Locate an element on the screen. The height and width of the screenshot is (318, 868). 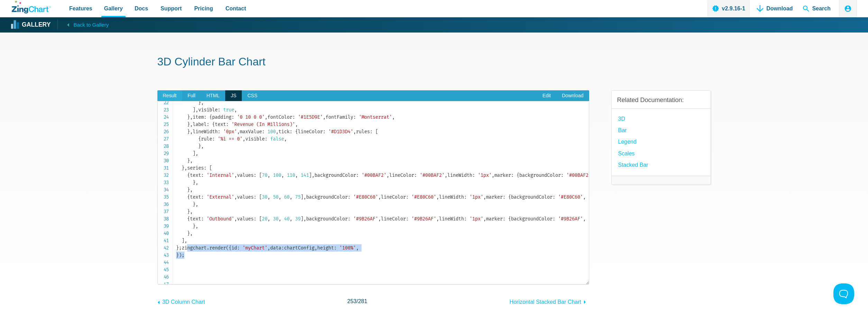
span: 50 is located at coordinates (275, 197).